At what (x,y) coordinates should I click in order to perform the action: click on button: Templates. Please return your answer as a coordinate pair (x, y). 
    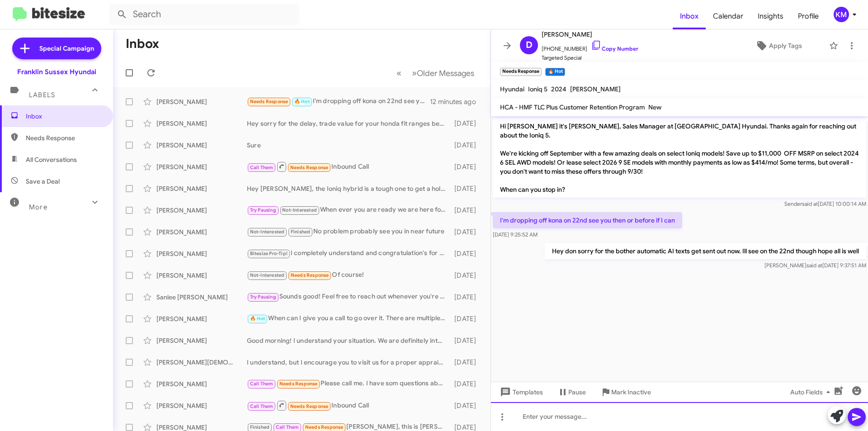
    Looking at the image, I should click on (521, 393).